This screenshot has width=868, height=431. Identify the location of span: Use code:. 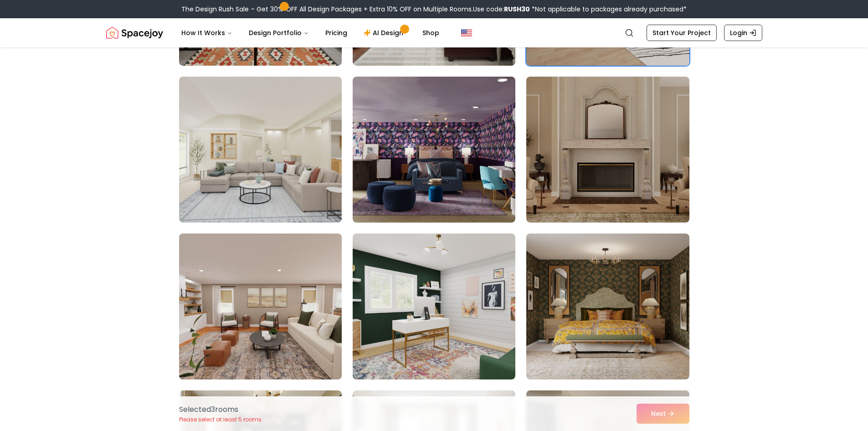
(501, 9).